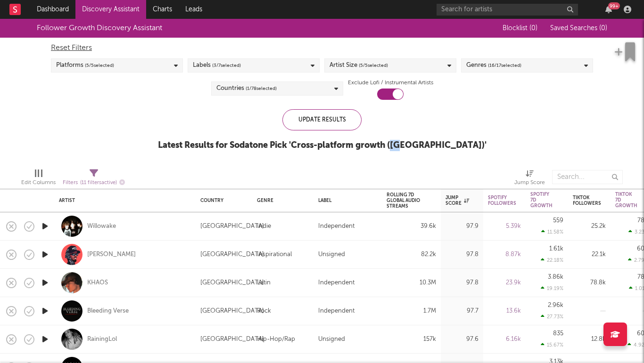 The height and width of the screenshot is (363, 644). What do you see at coordinates (589, 283) in the screenshot?
I see `div: 78.8k` at bounding box center [589, 283].